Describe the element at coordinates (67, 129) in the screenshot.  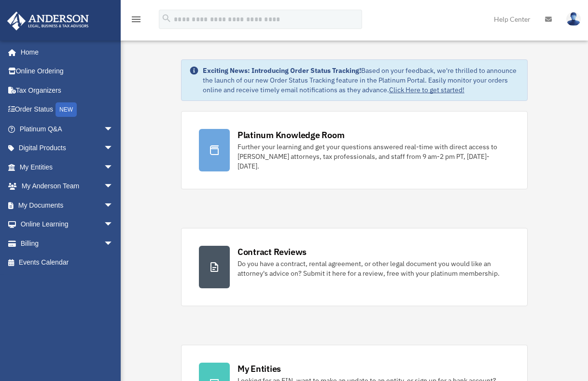
I see `a: Platinum Q&Aarrow_drop_down` at that location.